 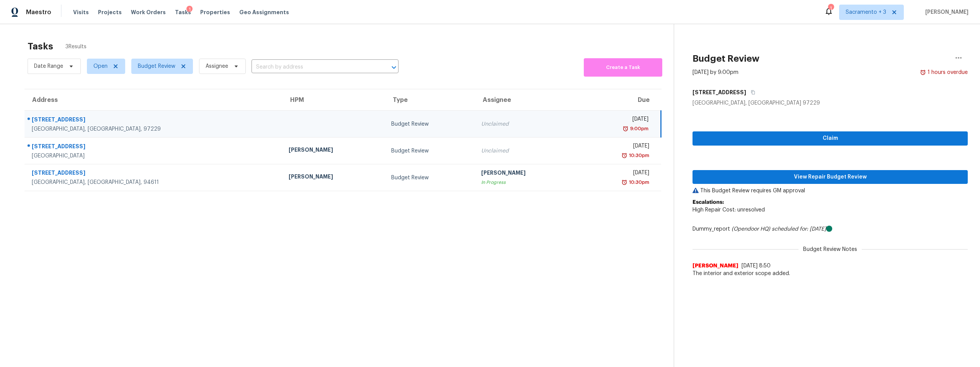 What do you see at coordinates (623, 67) in the screenshot?
I see `button: Create a Task` at bounding box center [623, 67].